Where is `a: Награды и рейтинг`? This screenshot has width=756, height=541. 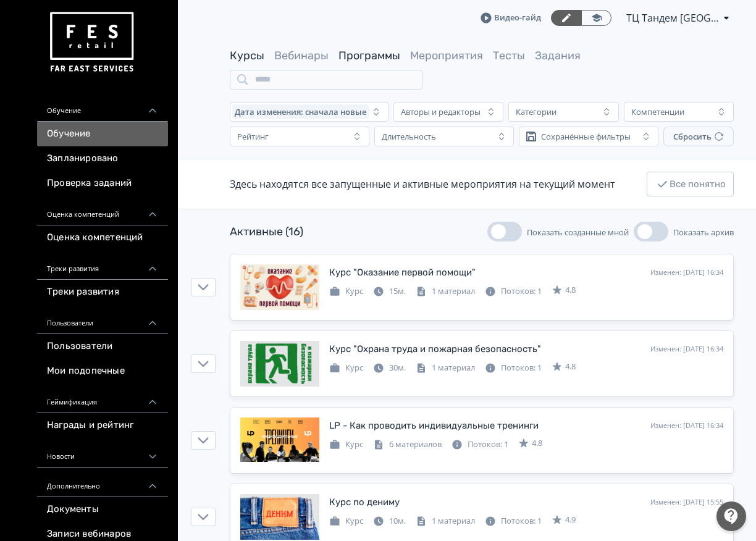 a: Награды и рейтинг is located at coordinates (102, 426).